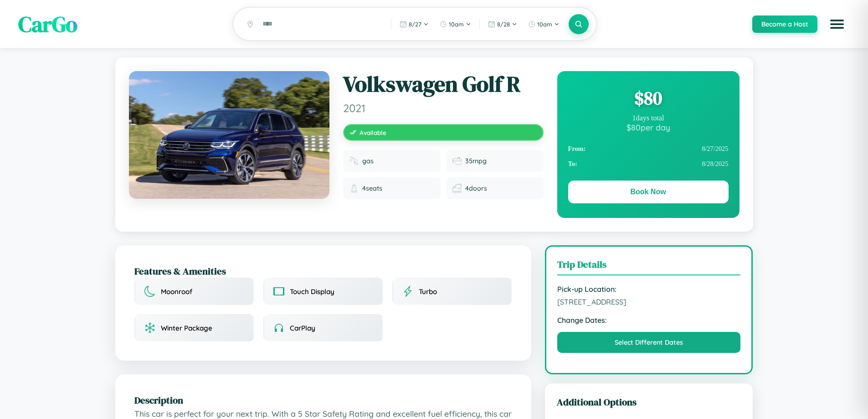 The width and height of the screenshot is (868, 419). I want to click on button: 8/27, so click(414, 24).